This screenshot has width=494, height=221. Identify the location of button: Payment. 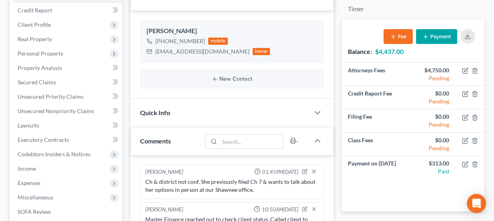
(437, 36).